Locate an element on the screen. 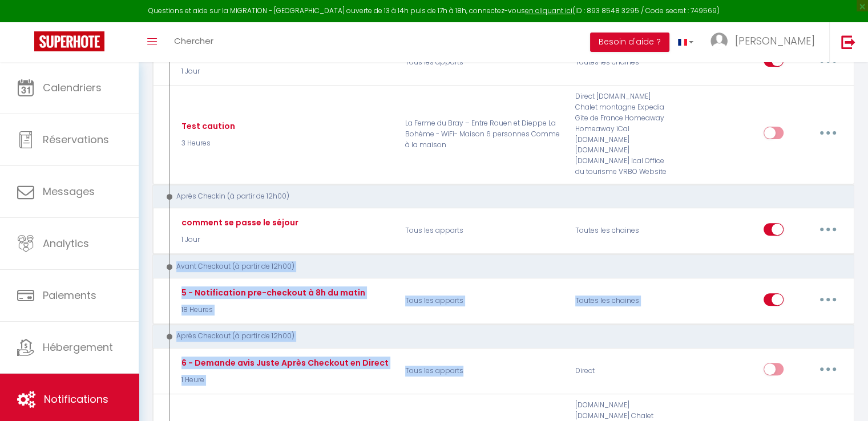  div: Avant Checkout (à partir de 12h00) is located at coordinates (496, 266).